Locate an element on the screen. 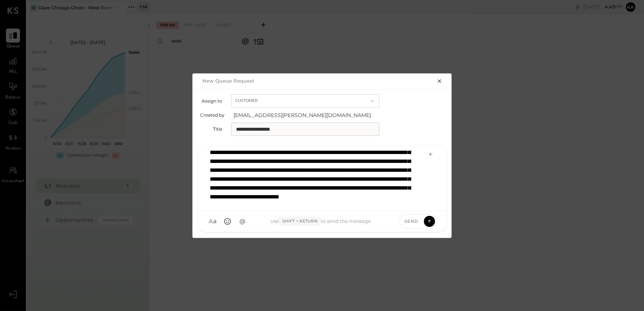 This screenshot has width=644, height=311. label: Assign to is located at coordinates (211, 101).